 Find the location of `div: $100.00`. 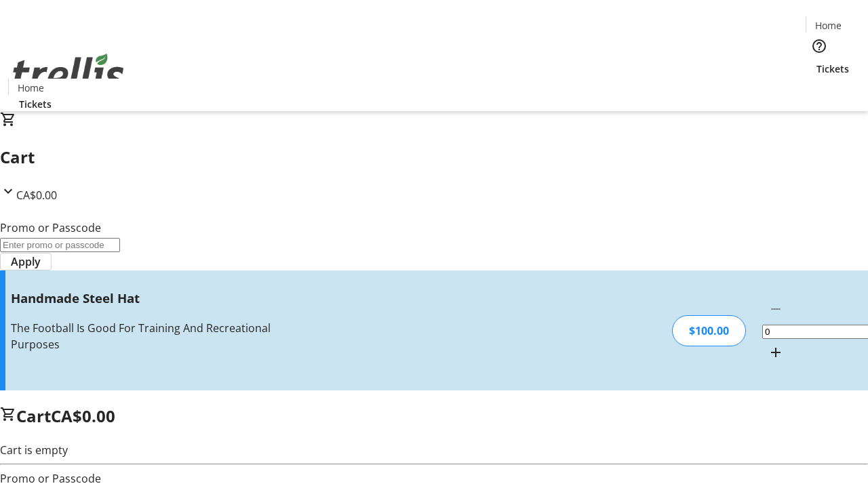

div: $100.00 is located at coordinates (708, 331).